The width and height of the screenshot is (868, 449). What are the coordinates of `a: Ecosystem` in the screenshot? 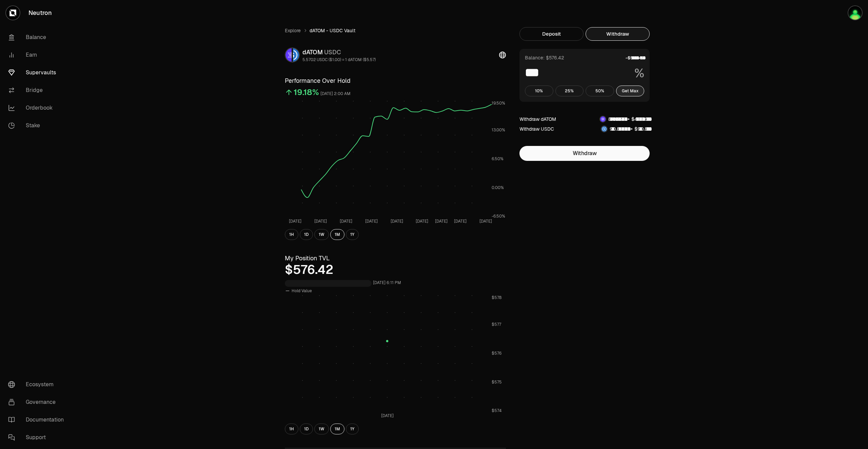 It's located at (38, 384).